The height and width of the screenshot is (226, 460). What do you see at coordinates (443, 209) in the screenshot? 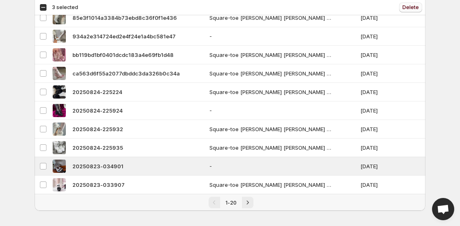
I see `div: Open chat` at bounding box center [443, 209].